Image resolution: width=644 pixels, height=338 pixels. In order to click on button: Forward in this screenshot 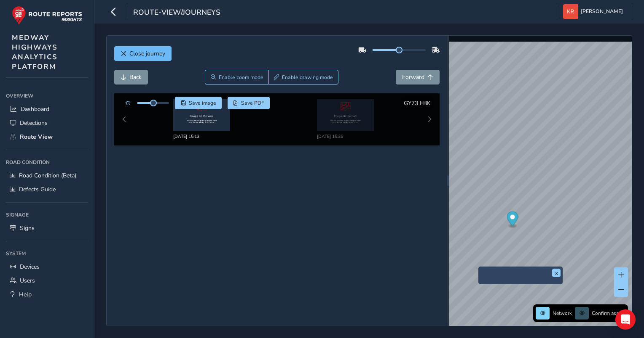, I will do `click(417, 77)`.